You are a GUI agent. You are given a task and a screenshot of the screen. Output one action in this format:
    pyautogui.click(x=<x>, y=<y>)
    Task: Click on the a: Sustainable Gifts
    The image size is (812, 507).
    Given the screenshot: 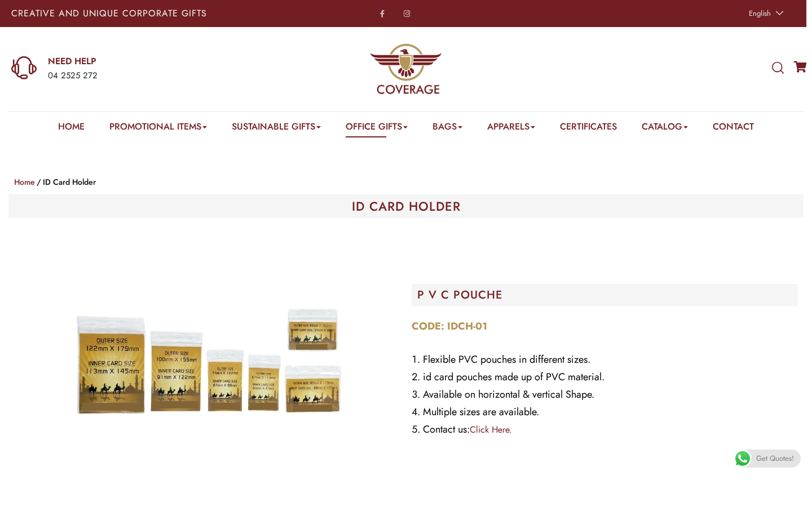 What is the action you would take?
    pyautogui.click(x=276, y=129)
    